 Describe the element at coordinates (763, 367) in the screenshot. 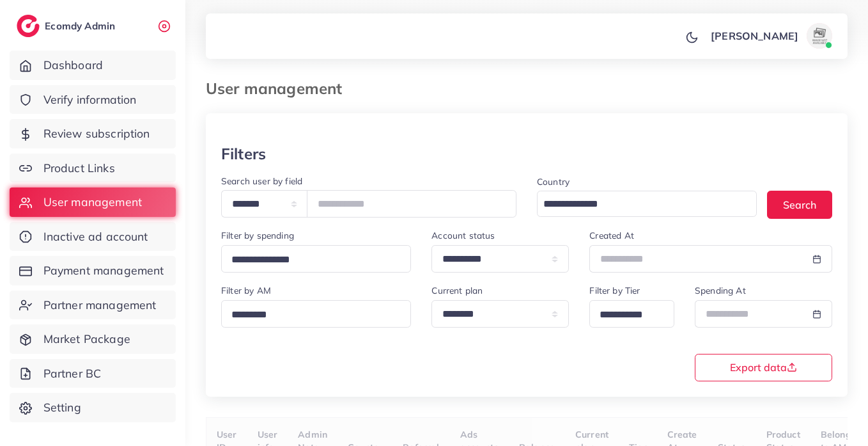

I see `button: Export data` at that location.